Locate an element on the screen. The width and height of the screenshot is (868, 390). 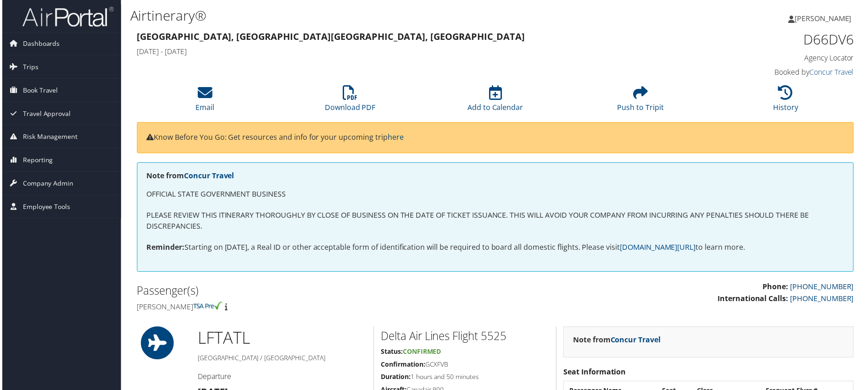
img: tsa-precheck.png is located at coordinates (207, 307).